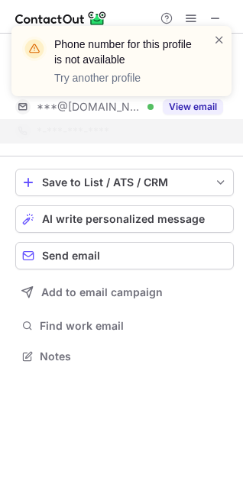  I want to click on span: Find work email, so click(134, 326).